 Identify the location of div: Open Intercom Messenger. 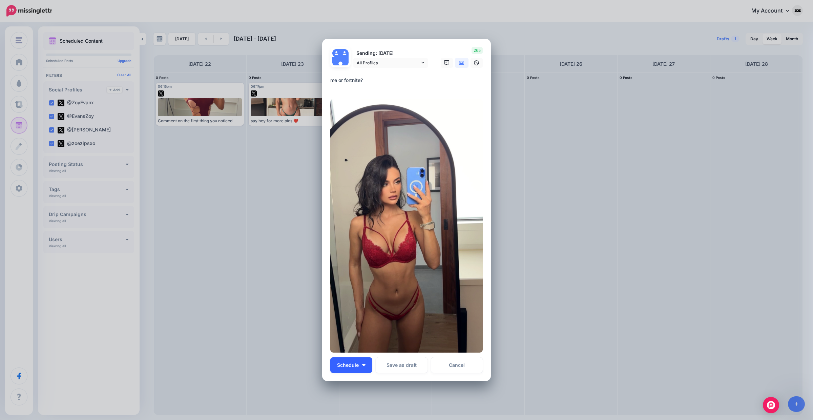
(771, 405).